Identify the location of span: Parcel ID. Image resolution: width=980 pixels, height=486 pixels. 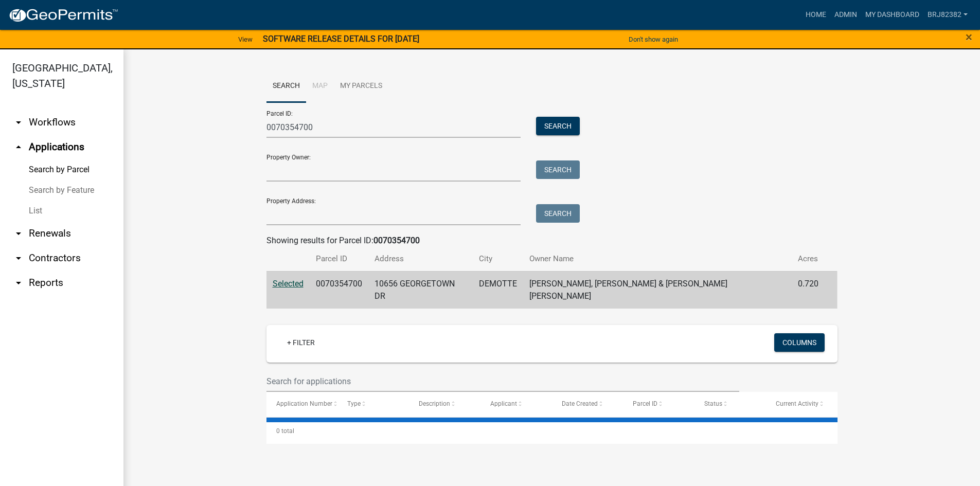
(645, 404).